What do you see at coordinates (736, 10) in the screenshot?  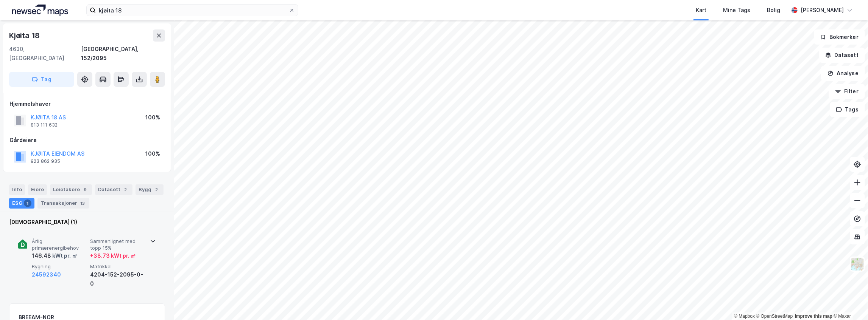 I see `div: Mine Tags` at bounding box center [736, 10].